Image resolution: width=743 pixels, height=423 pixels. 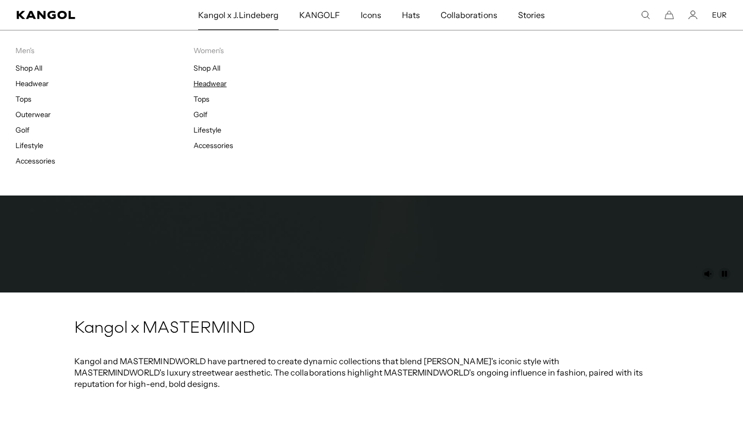 I want to click on a: Kangol, so click(x=73, y=15).